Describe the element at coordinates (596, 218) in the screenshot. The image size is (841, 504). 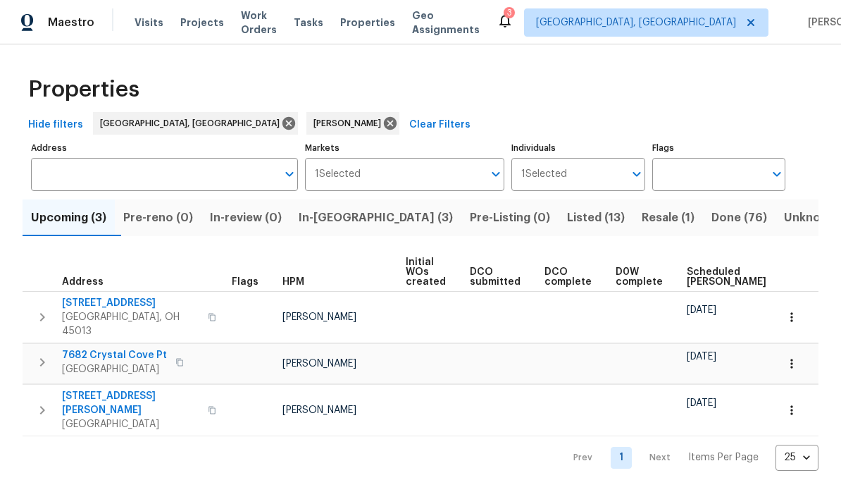
I see `span: Listed (13)` at that location.